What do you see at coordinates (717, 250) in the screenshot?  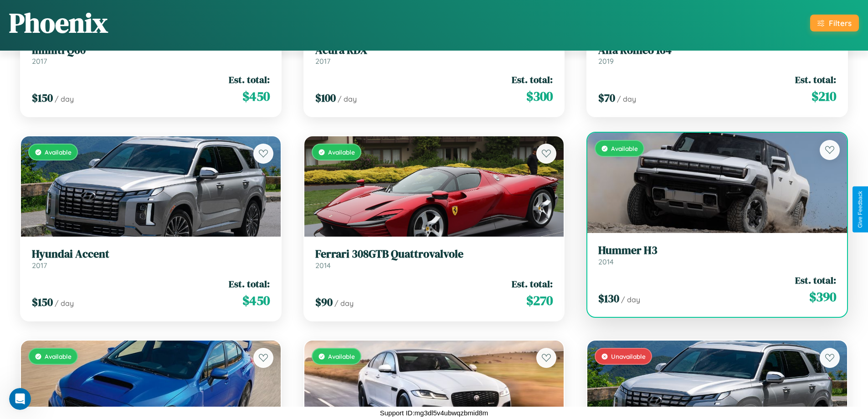 I see `h3: Hummer H3` at bounding box center [717, 250].